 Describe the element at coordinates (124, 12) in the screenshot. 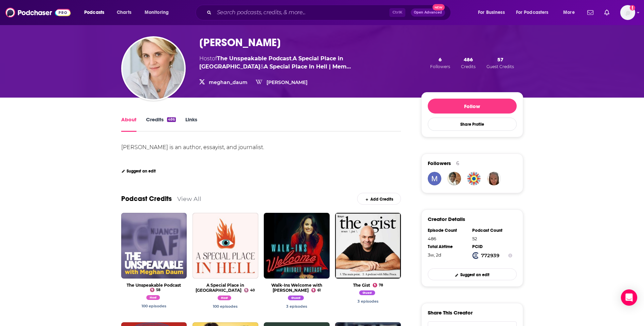

I see `span: Charts` at that location.